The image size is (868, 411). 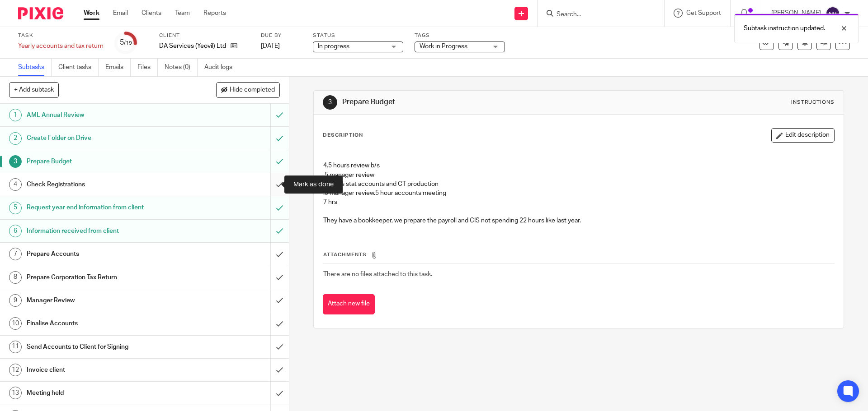 I want to click on h1: Prepare Corporation Tax Return, so click(x=105, y=278).